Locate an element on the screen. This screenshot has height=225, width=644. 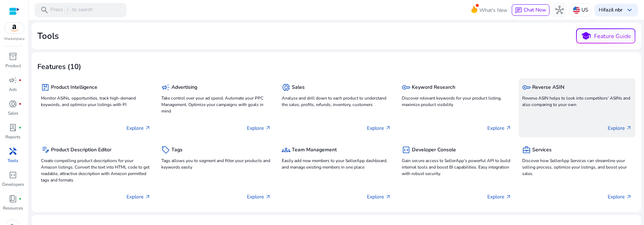
h5: Tags is located at coordinates (177, 150).